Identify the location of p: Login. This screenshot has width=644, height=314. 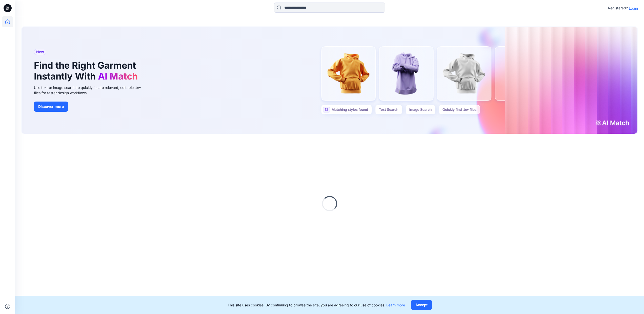
(633, 8).